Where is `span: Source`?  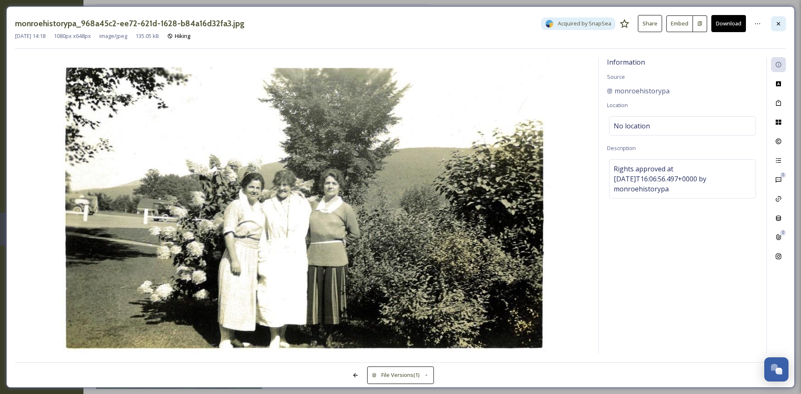
span: Source is located at coordinates (615, 77).